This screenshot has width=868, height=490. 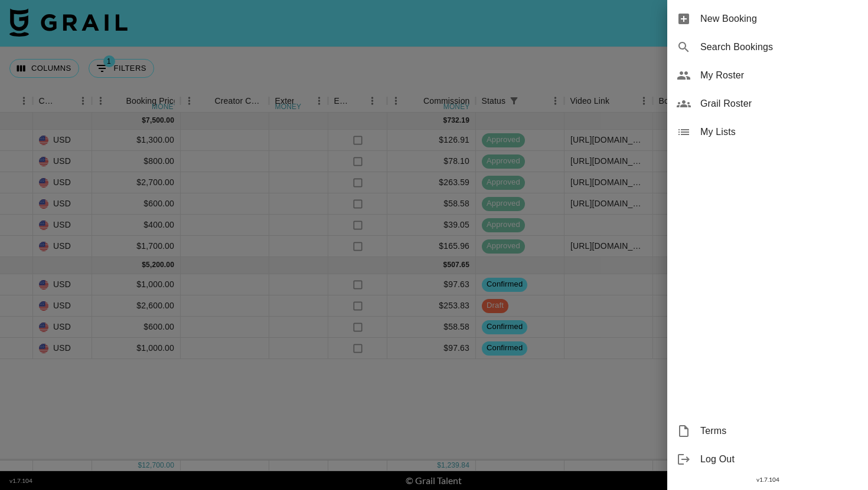 I want to click on div: Terms, so click(x=767, y=431).